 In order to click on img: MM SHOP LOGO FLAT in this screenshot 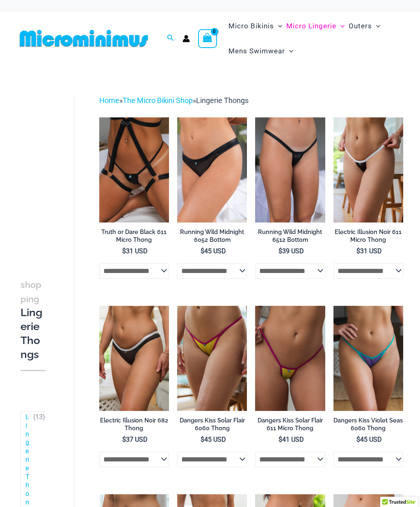, I will do `click(84, 38)`.